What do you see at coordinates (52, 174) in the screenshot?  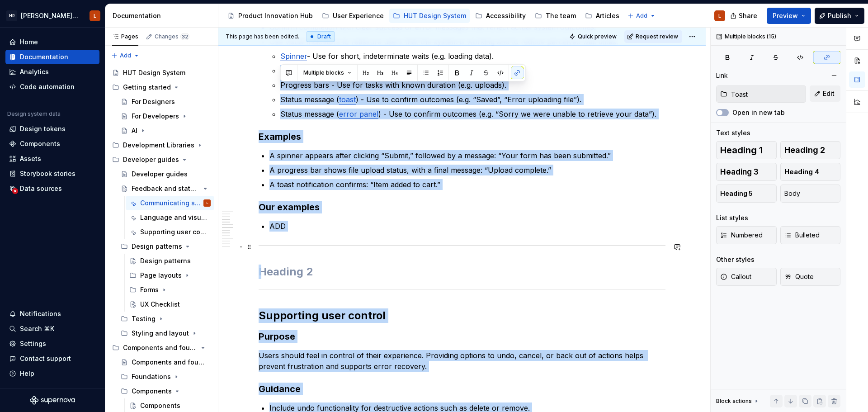 I see `a: Storybook stories` at bounding box center [52, 174].